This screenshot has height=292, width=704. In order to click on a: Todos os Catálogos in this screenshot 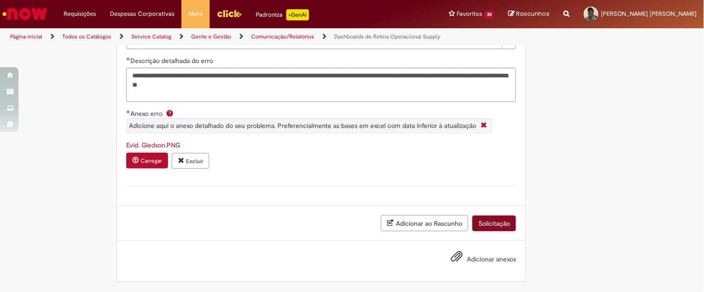, I will do `click(87, 37)`.